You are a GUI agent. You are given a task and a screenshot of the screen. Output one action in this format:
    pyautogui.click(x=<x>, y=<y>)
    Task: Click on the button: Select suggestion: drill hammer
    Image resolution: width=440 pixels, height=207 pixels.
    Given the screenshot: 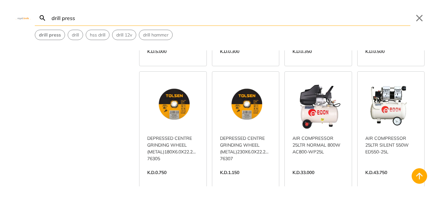 What is the action you would take?
    pyautogui.click(x=156, y=35)
    